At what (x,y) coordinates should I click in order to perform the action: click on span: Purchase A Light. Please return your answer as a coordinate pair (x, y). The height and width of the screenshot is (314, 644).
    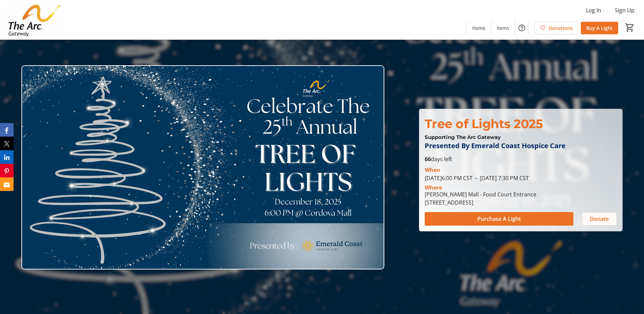
    Looking at the image, I should click on (499, 219).